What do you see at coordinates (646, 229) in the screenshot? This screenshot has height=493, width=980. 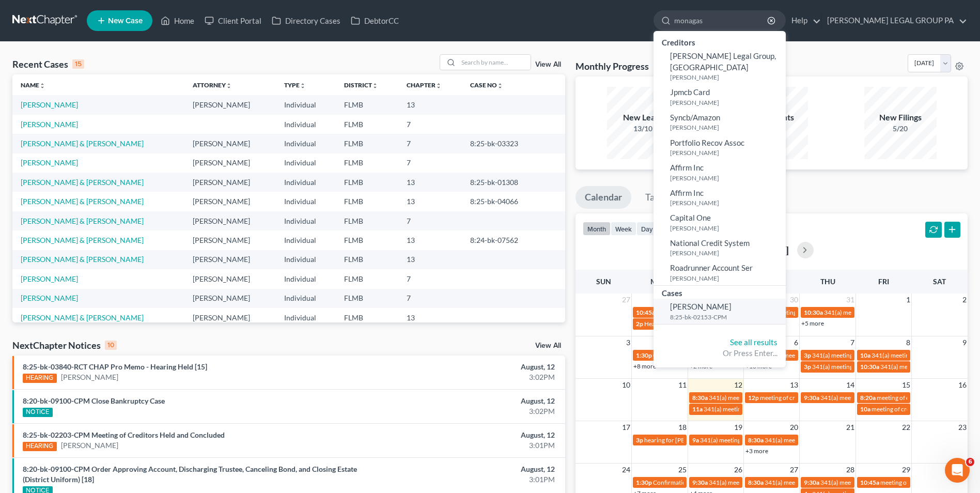 I see `button: day` at bounding box center [646, 229].